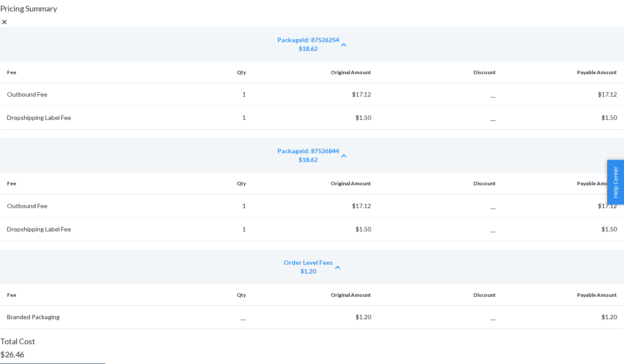 The image size is (624, 364). What do you see at coordinates (308, 271) in the screenshot?
I see `div: $1.20` at bounding box center [308, 271].